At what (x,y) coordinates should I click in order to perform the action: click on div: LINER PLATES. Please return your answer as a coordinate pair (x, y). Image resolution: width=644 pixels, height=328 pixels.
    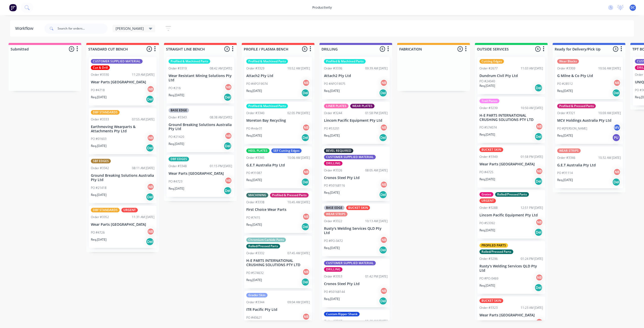
    Looking at the image, I should click on (336, 106).